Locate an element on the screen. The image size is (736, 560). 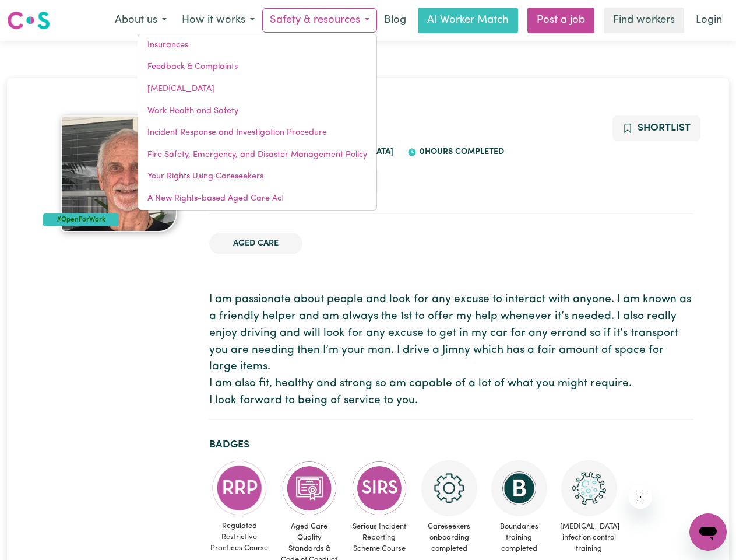
span: Careseekers onboarding completed is located at coordinates (450, 537).